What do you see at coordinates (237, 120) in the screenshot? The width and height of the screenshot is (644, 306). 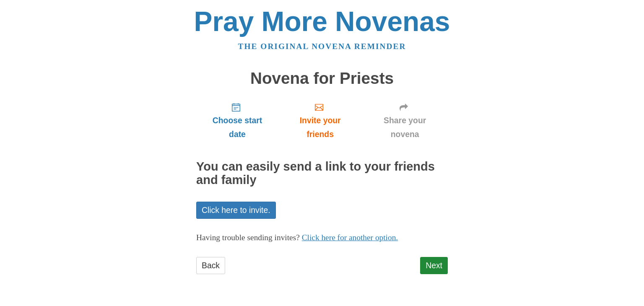 I see `a: Choose start date` at bounding box center [237, 120].